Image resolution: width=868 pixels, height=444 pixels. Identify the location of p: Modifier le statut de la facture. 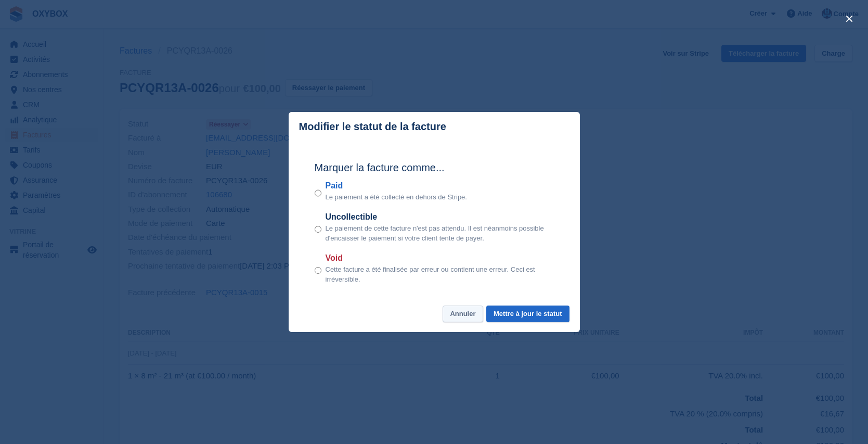
(373, 127).